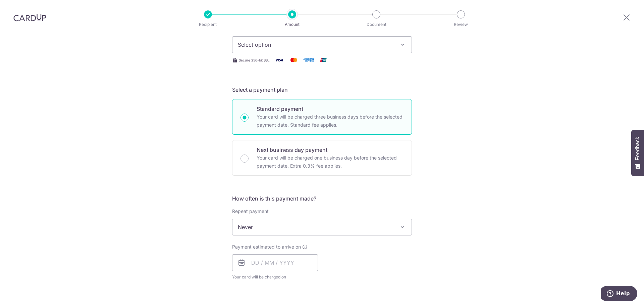  What do you see at coordinates (322, 227) in the screenshot?
I see `span: Never` at bounding box center [322, 227].